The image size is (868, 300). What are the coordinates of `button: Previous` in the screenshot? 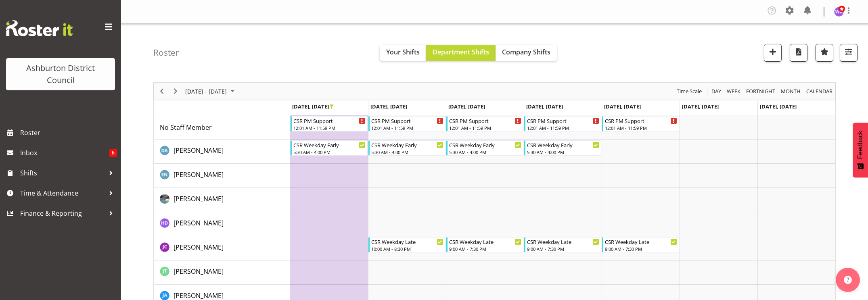 It's located at (162, 91).